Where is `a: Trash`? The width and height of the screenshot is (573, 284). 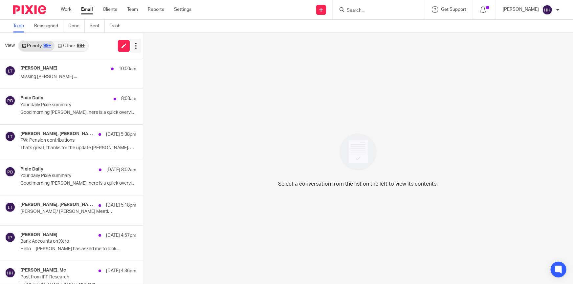 a: Trash is located at coordinates (118, 26).